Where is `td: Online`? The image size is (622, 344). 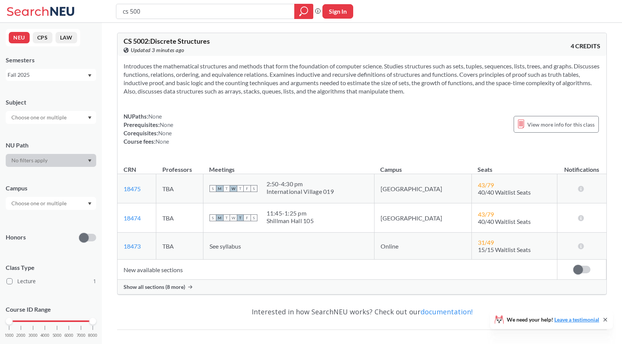 td: Online is located at coordinates (423, 246).